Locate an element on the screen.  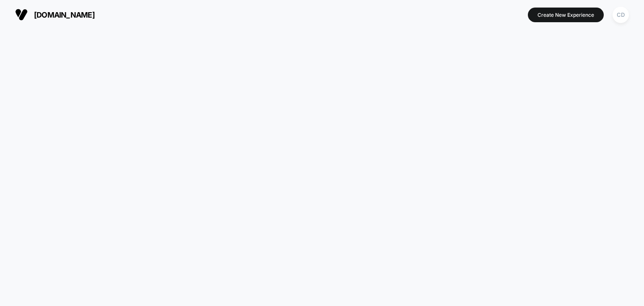
div: CD is located at coordinates (620, 15).